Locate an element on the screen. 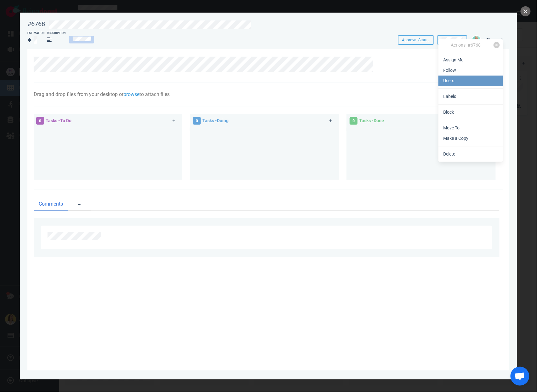  span: to attach files is located at coordinates (155, 94).